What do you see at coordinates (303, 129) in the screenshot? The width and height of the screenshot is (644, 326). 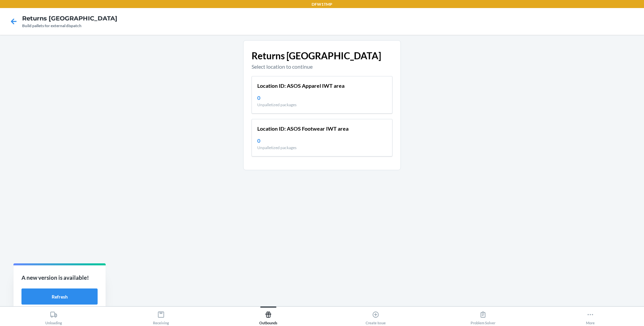 I see `p: Location ID: ASOS Footwear IWT area` at bounding box center [303, 129].